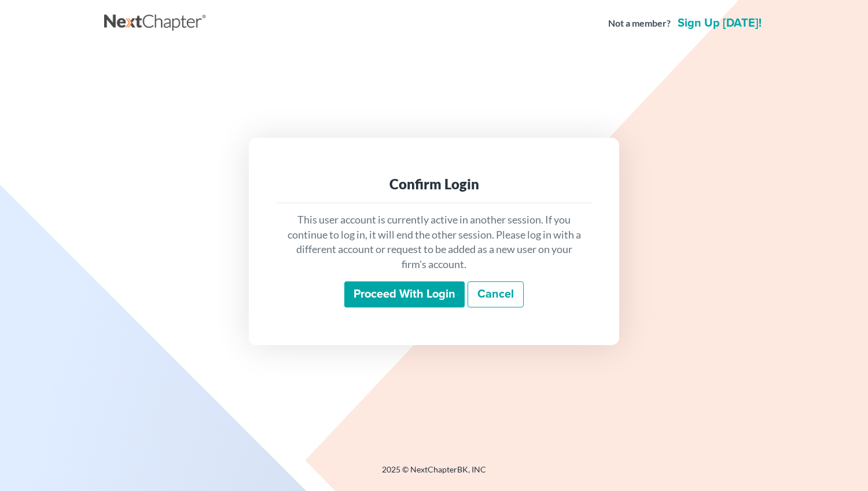 This screenshot has width=868, height=491. What do you see at coordinates (405, 295) in the screenshot?
I see `input: Proceed with login` at bounding box center [405, 295].